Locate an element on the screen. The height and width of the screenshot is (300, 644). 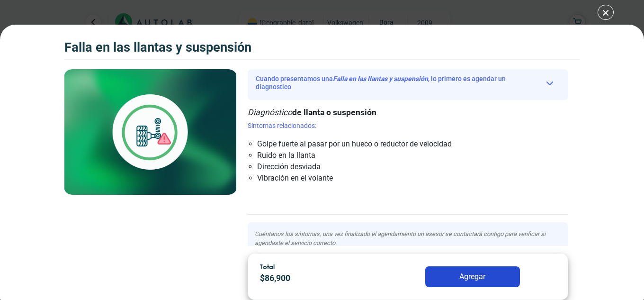
h3: Falla en las llantas y suspensión is located at coordinates (158, 48).